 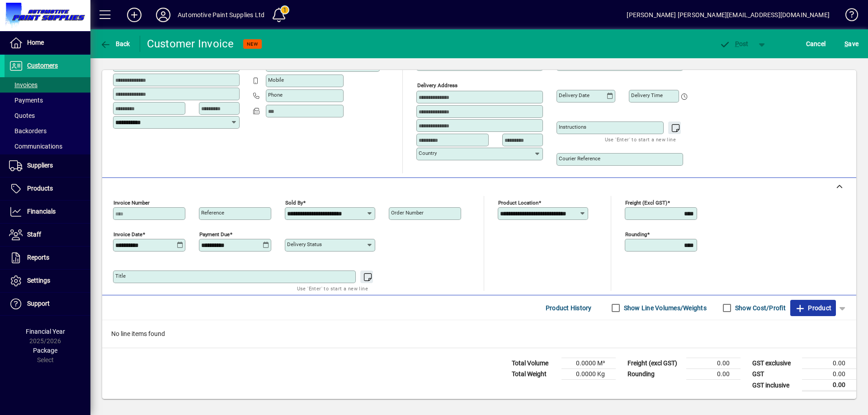 I want to click on a: Suppliers, so click(x=48, y=166).